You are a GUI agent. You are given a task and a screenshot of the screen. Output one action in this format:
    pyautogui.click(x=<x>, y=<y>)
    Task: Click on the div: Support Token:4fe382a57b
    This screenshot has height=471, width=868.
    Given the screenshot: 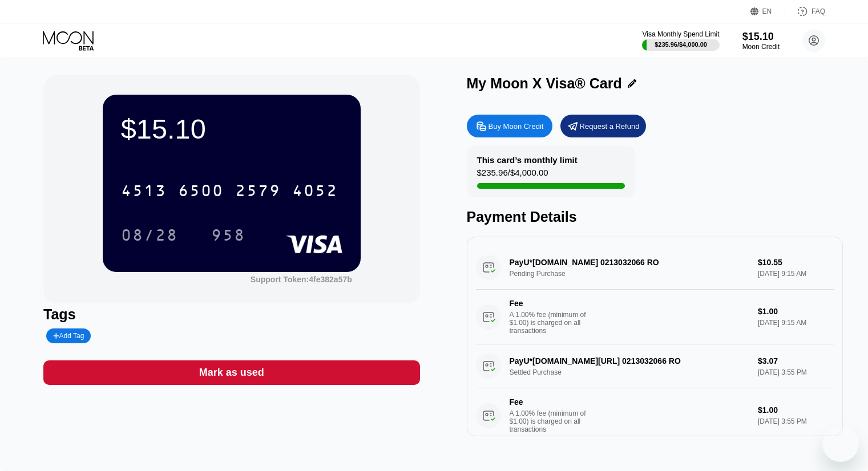 What is the action you would take?
    pyautogui.click(x=301, y=280)
    